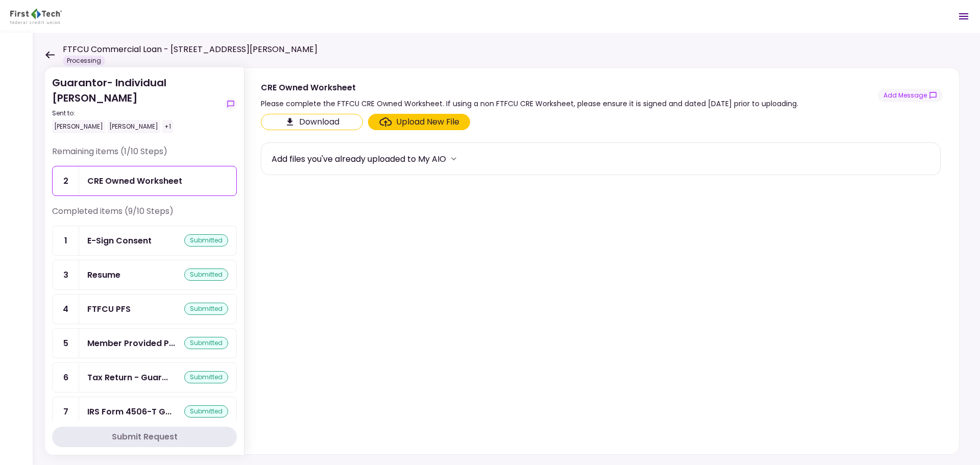  I want to click on div: Resume, so click(103, 274).